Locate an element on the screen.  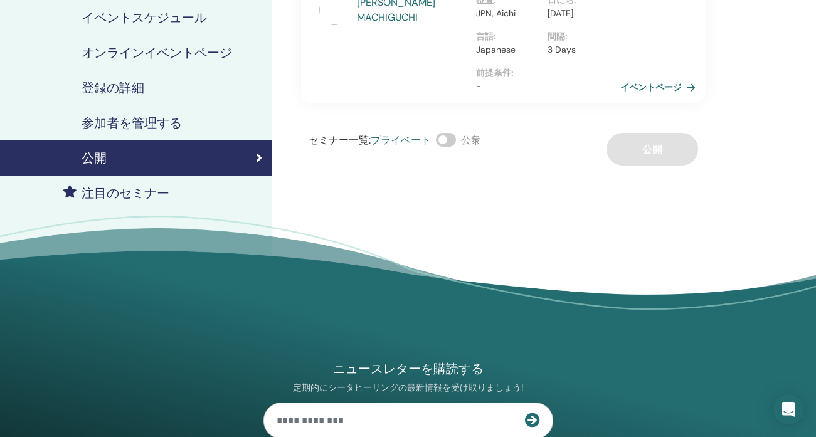
span: 公衆 is located at coordinates (471, 140).